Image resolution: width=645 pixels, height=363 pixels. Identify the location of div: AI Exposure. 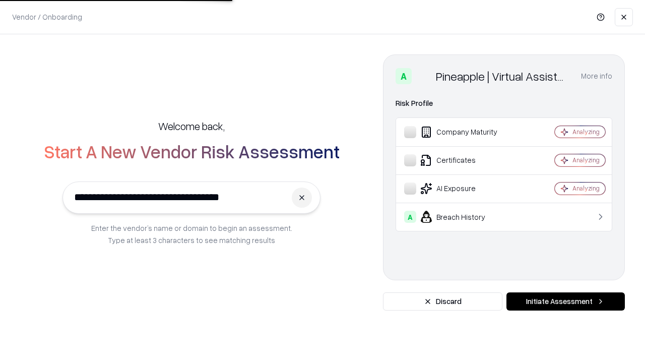
(464, 188).